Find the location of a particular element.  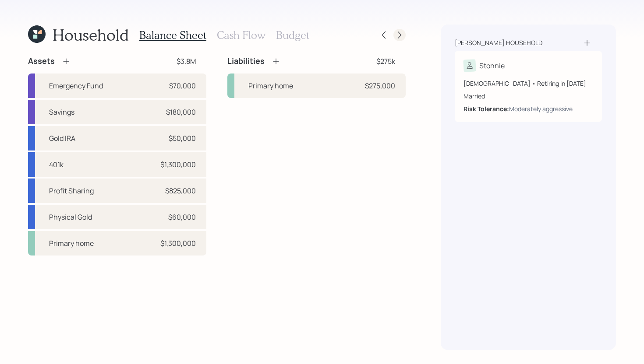

div: $825,000 is located at coordinates (181, 191).